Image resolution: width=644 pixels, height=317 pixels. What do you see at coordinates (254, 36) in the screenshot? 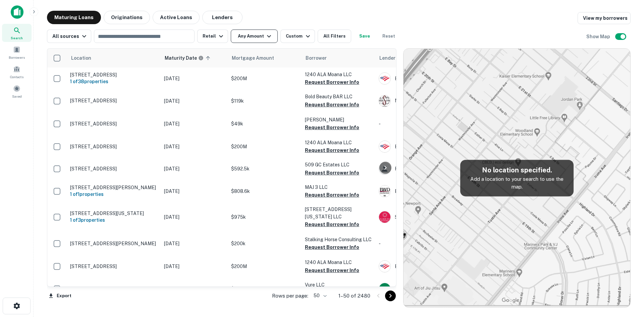
I see `button: Any Amount` at bounding box center [254, 36].